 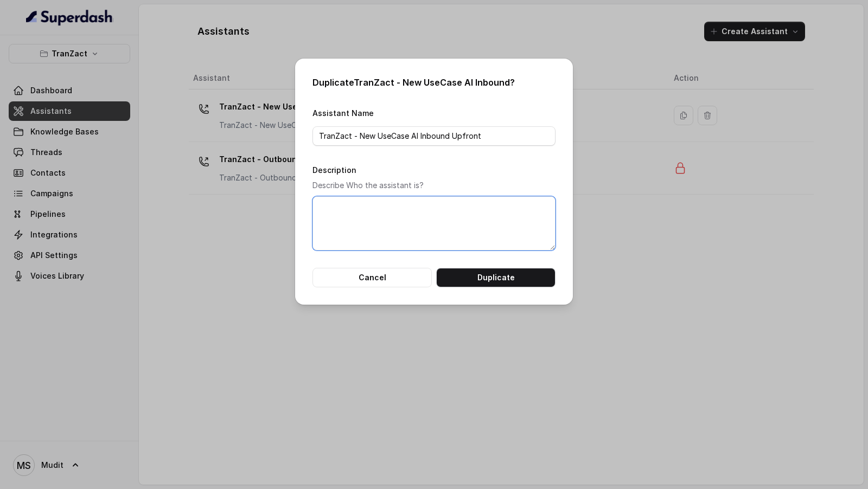 I want to click on p: Describe Who the assistant is?, so click(x=434, y=185).